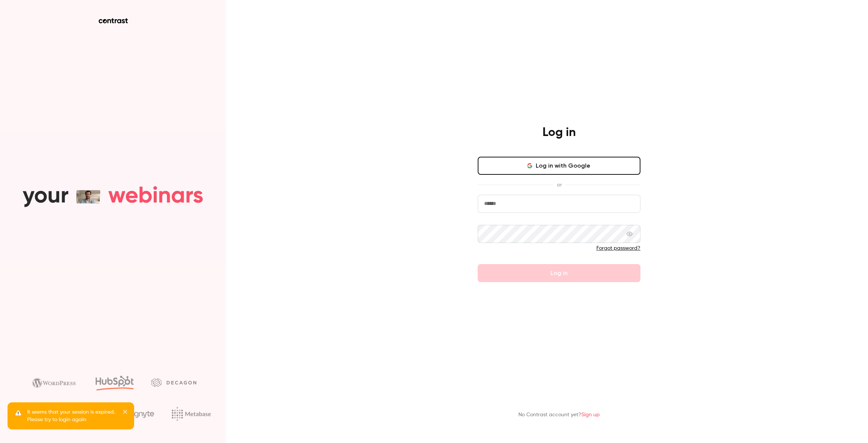 The height and width of the screenshot is (443, 868). I want to click on span: or, so click(559, 185).